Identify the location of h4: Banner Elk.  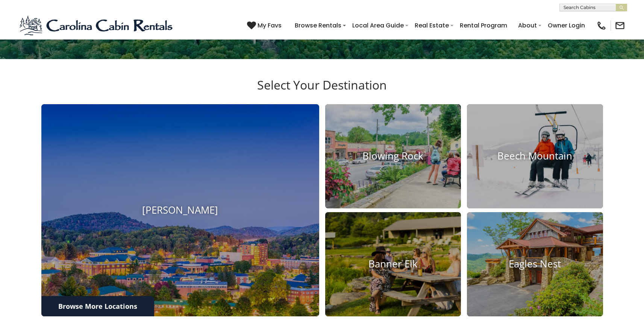
(393, 264).